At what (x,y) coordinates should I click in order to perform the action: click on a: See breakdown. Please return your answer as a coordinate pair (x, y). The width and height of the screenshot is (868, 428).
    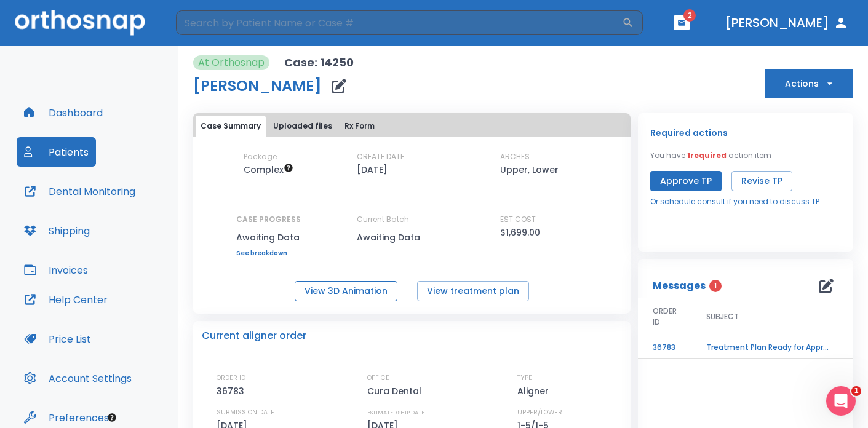
    Looking at the image, I should click on (268, 254).